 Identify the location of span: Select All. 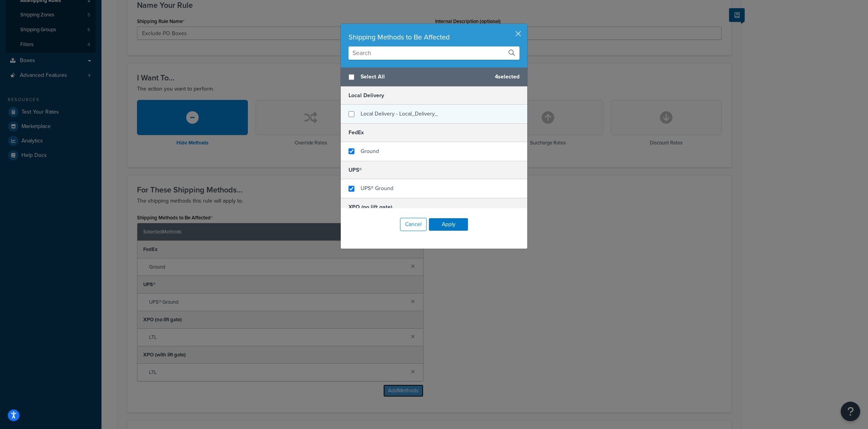
(424, 77).